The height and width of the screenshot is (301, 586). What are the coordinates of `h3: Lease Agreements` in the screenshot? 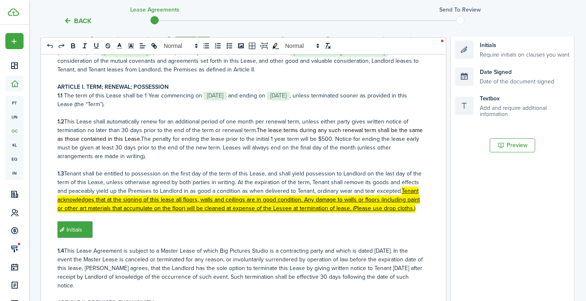 It's located at (155, 10).